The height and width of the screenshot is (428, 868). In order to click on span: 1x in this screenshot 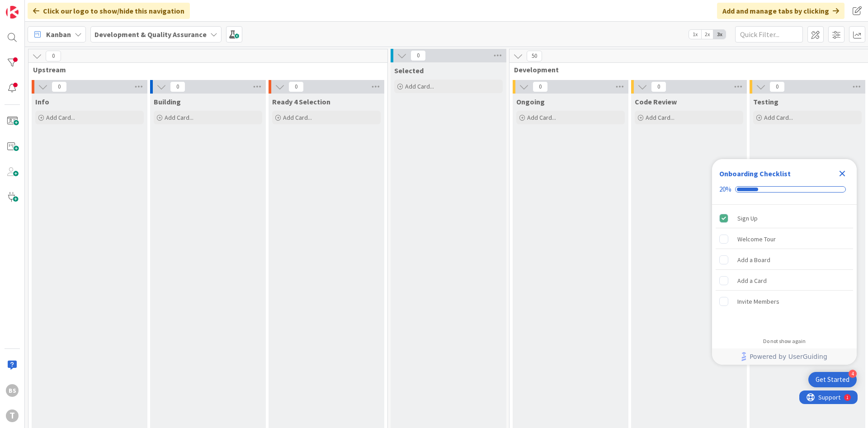, I will do `click(695, 34)`.